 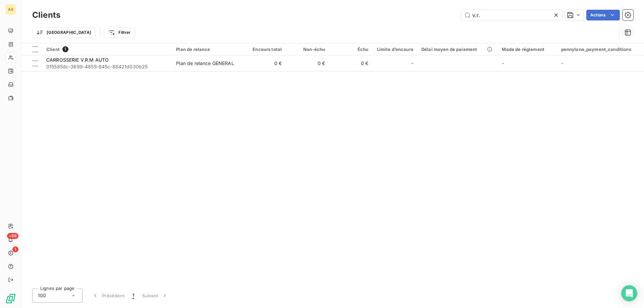 I want to click on input: Rechercher, so click(x=512, y=15).